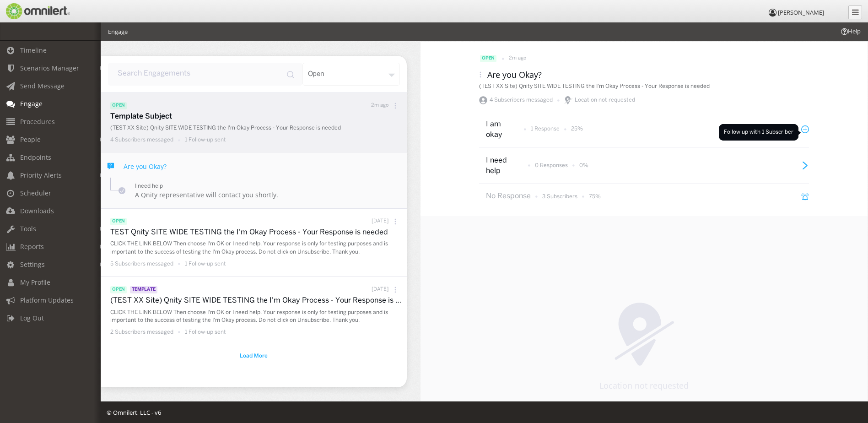 This screenshot has width=868, height=423. What do you see at coordinates (143, 290) in the screenshot?
I see `span: Template` at bounding box center [143, 290].